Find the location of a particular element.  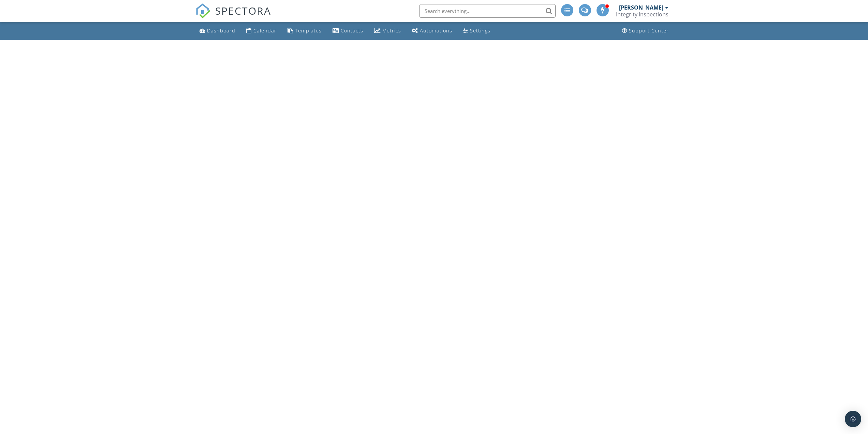

div: Templates is located at coordinates (308, 31).